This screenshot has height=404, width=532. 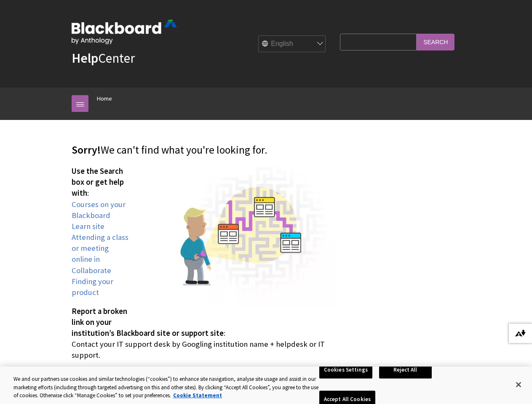 I want to click on strong: Help, so click(x=85, y=58).